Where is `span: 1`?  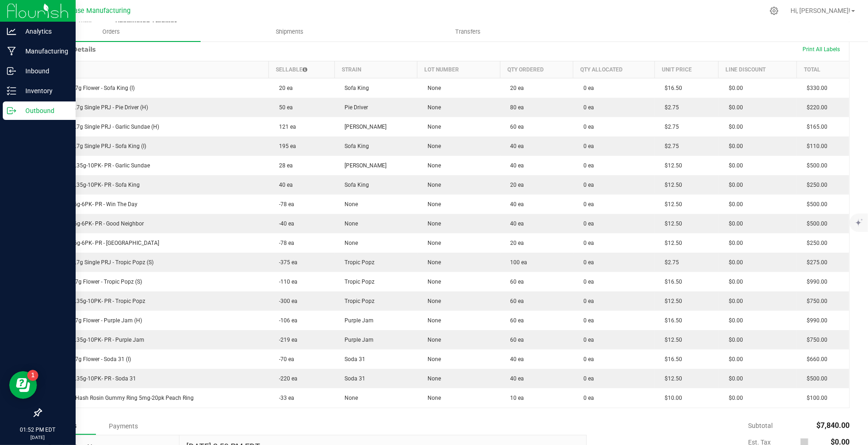 span: 1 is located at coordinates (6, 5).